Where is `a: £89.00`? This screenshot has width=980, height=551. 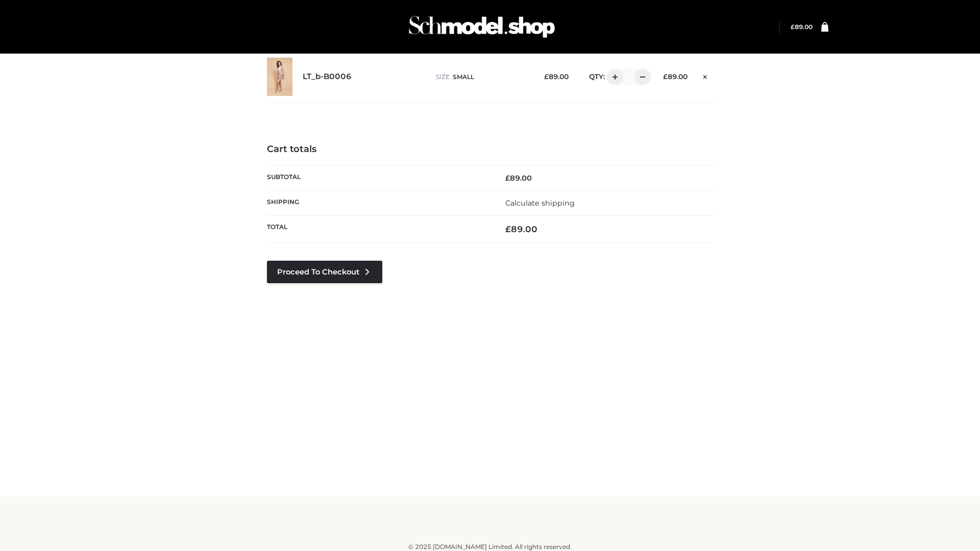
a: £89.00 is located at coordinates (801, 26).